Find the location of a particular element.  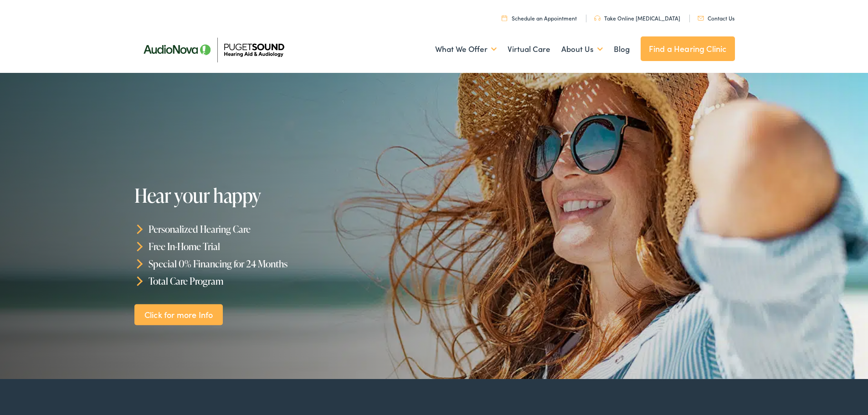

a: Find a Hearing Clinic is located at coordinates (688, 49).